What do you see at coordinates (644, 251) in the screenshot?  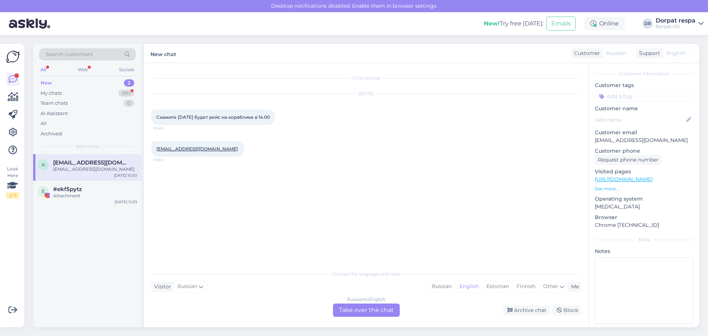 I see `p: Notes` at bounding box center [644, 251].